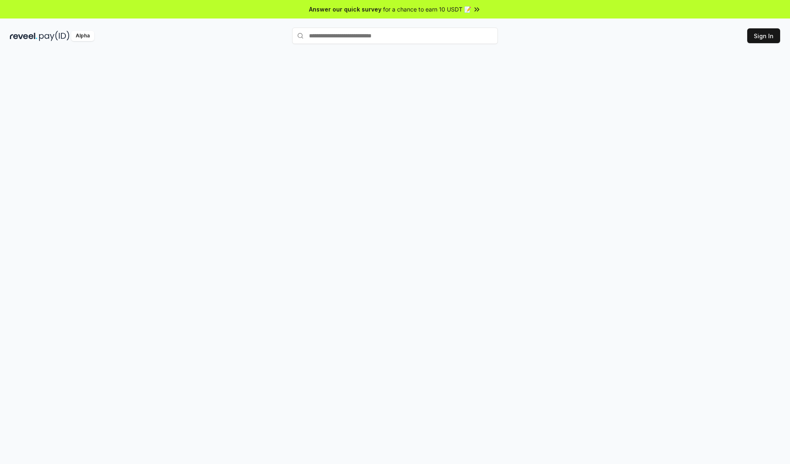  Describe the element at coordinates (345, 9) in the screenshot. I see `span: Answer our quick survey` at that location.